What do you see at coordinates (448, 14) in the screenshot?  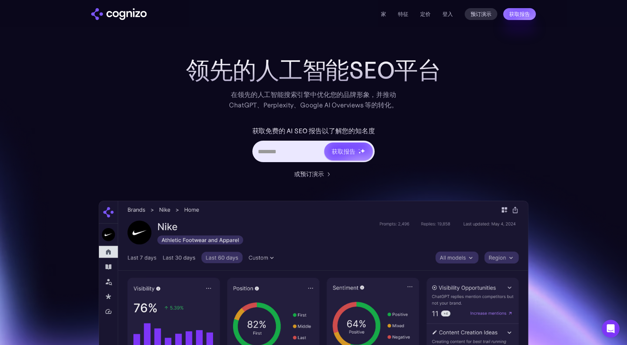 I see `a: 登入` at bounding box center [448, 14].